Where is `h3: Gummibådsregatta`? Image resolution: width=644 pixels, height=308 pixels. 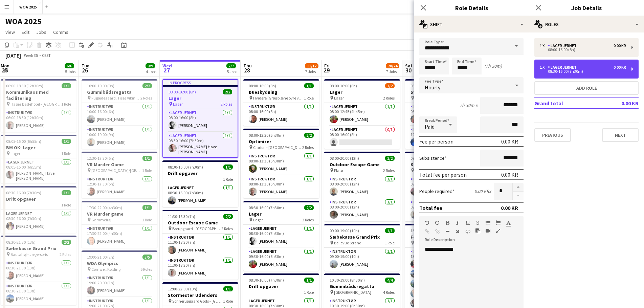 h3: Gummibådsregatta is located at coordinates (120, 92).